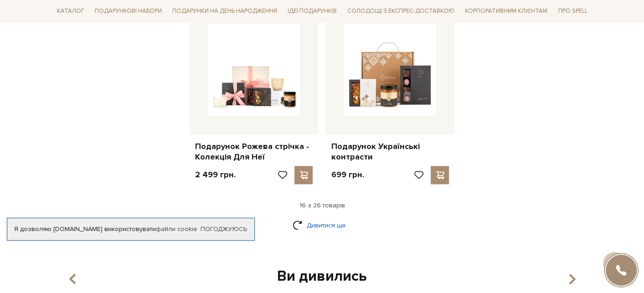 This screenshot has height=293, width=644. What do you see at coordinates (176, 229) in the screenshot?
I see `a: файли cookie` at bounding box center [176, 229].